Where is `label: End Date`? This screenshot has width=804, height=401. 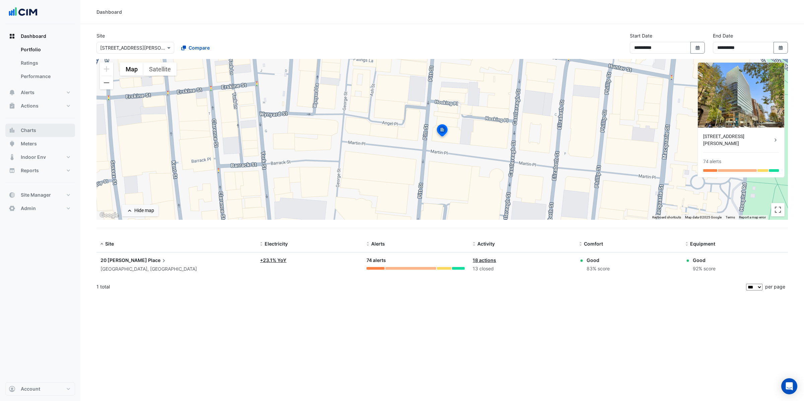 label: End Date is located at coordinates (723, 35).